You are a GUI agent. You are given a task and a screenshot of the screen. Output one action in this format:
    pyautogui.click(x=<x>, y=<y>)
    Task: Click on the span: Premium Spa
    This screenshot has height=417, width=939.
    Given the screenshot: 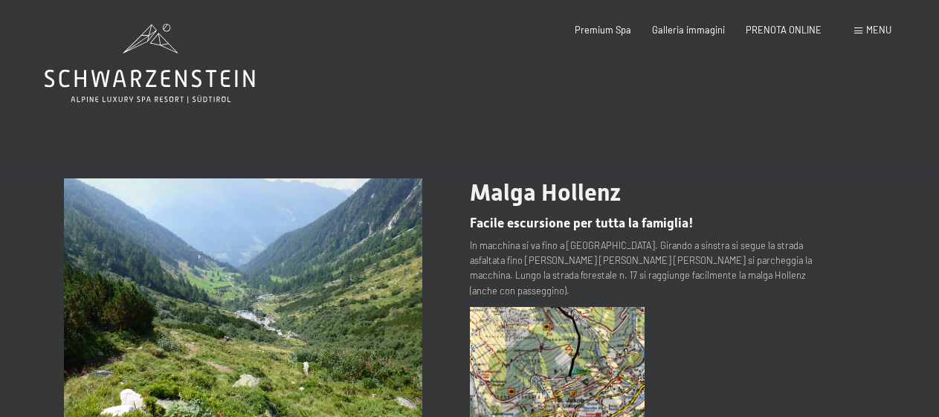 What is the action you would take?
    pyautogui.click(x=603, y=30)
    